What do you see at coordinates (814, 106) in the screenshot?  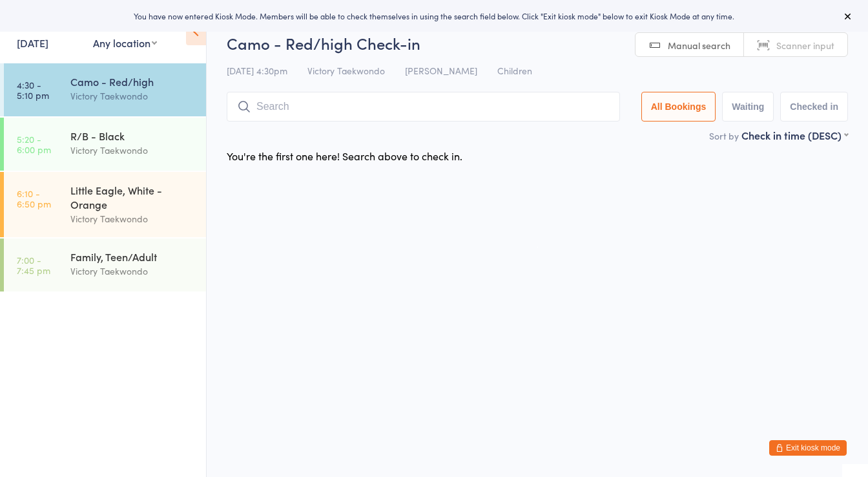 I see `button: Checked in` at bounding box center [814, 106].